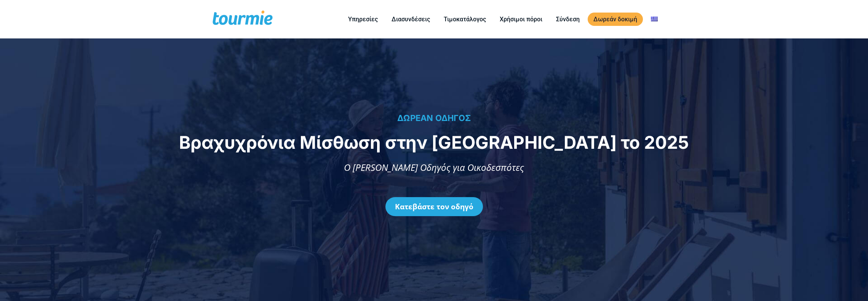 The image size is (868, 301). What do you see at coordinates (363, 19) in the screenshot?
I see `a: Υπηρεσίες` at bounding box center [363, 19].